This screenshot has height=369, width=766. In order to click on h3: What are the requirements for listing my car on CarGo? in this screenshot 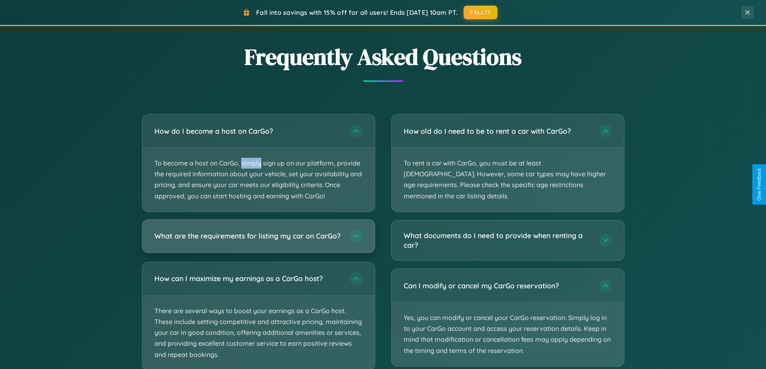, I will do `click(248, 236)`.